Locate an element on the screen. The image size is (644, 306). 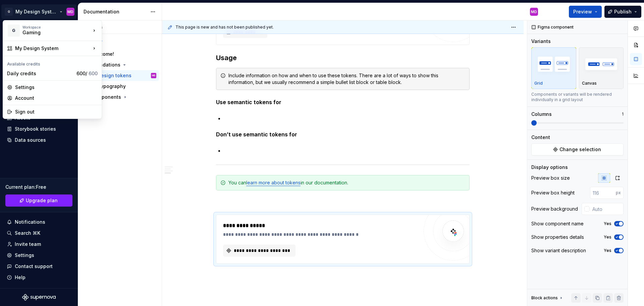
div: Workspace is located at coordinates (57, 27).